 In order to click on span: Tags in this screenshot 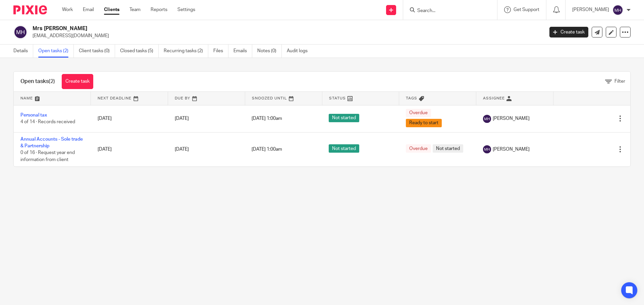, I will do `click(411, 98)`.